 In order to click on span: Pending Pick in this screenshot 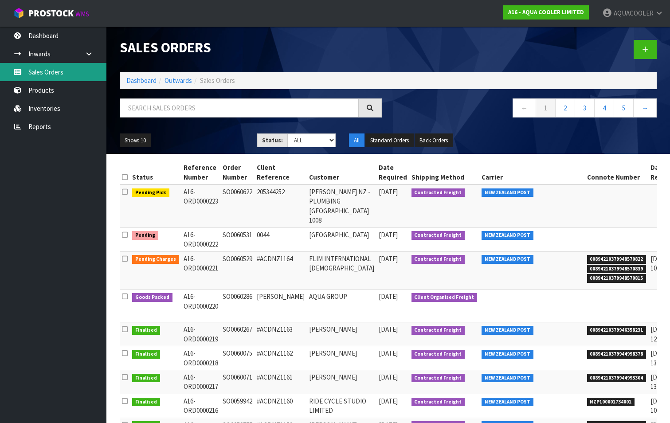, I will do `click(151, 193)`.